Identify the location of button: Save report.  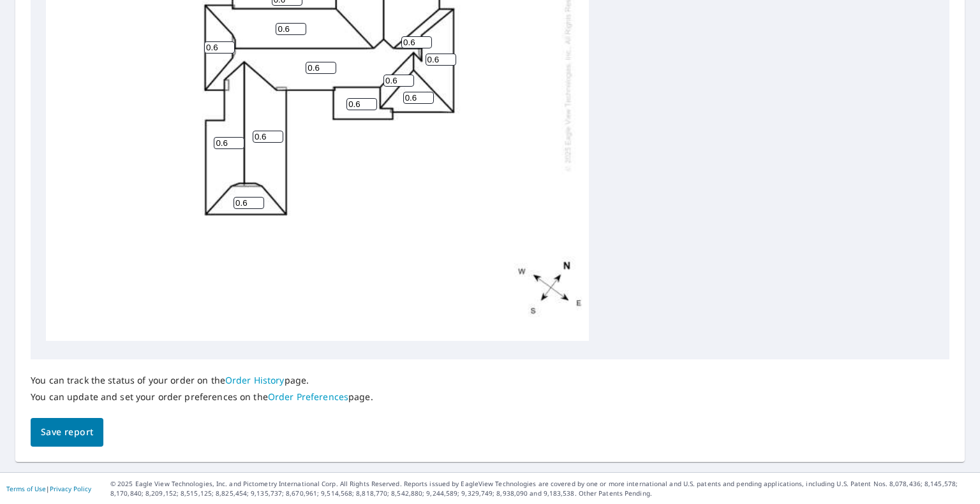
(67, 432).